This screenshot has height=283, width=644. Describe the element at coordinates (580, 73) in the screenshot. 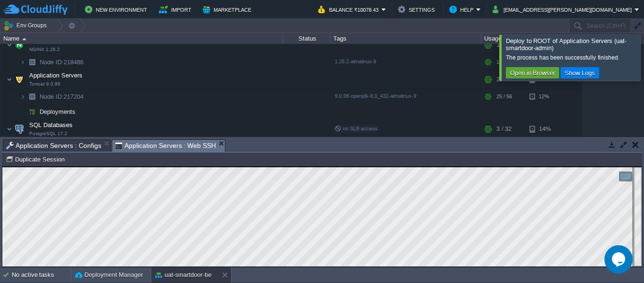

I see `button: Show Logs` at that location.